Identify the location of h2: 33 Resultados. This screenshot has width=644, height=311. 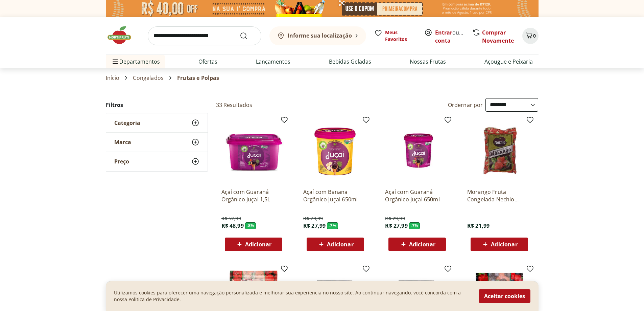
(234, 105).